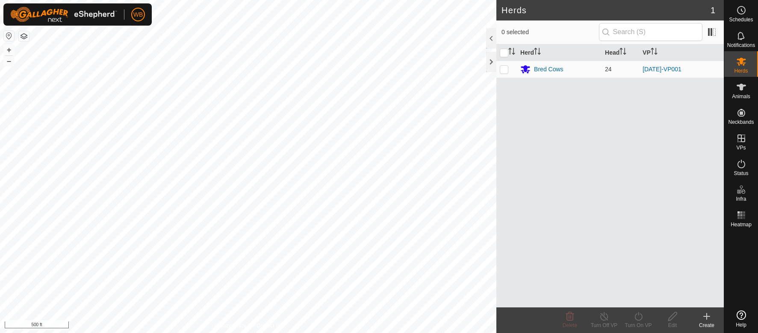 This screenshot has width=758, height=333. I want to click on span: 0 selected, so click(550, 32).